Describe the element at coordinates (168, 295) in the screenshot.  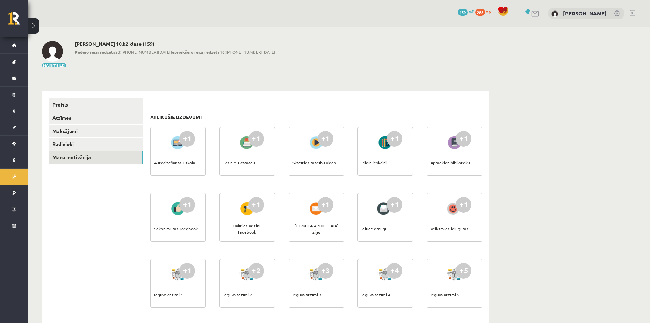
I see `div: Ieguva atzīmi 1` at that location.